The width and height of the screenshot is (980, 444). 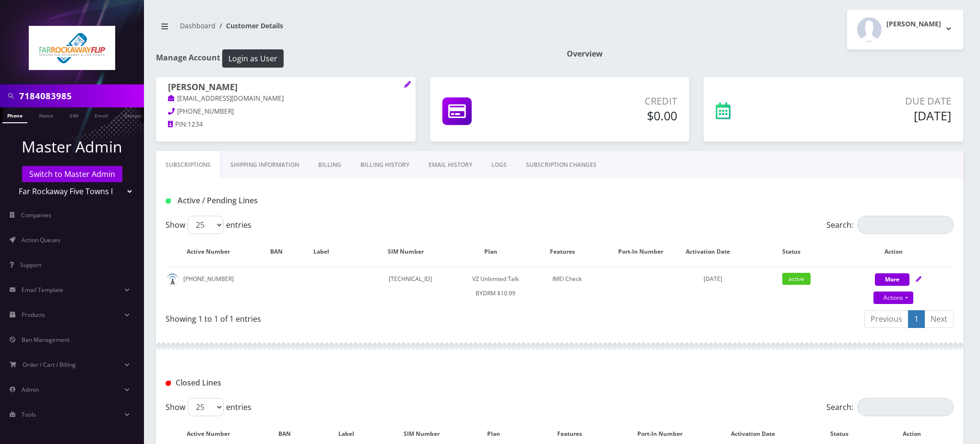 What do you see at coordinates (385, 165) in the screenshot?
I see `a: Billing History` at bounding box center [385, 165].